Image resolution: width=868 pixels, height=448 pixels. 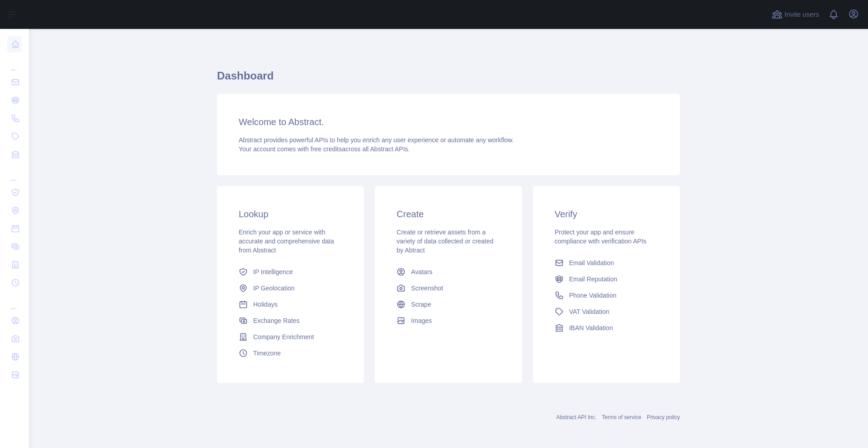 I want to click on span: Invite users, so click(x=802, y=15).